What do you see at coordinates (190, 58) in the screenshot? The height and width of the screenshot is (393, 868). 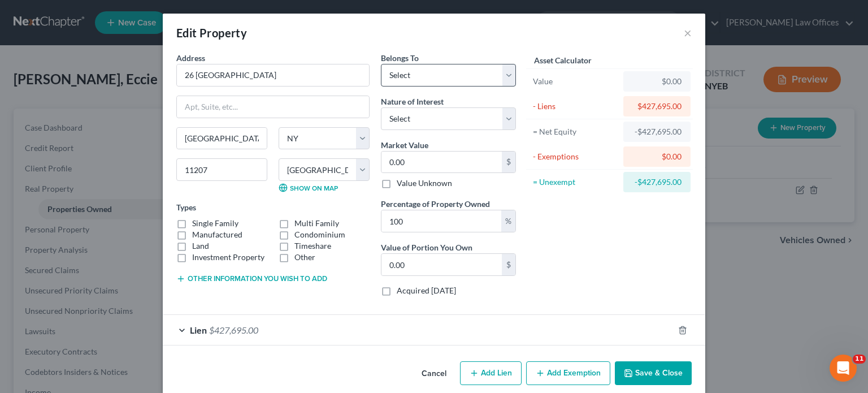 I see `span: Address` at bounding box center [190, 58].